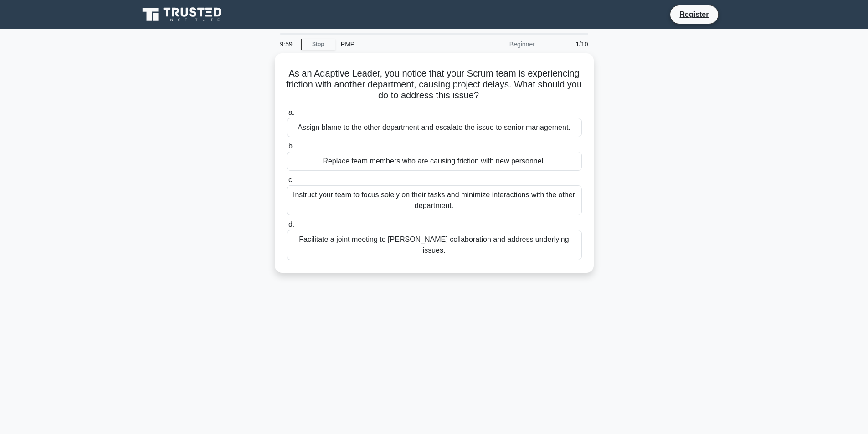 The height and width of the screenshot is (434, 868). What do you see at coordinates (398, 45) in the screenshot?
I see `div: PMP` at bounding box center [398, 45].